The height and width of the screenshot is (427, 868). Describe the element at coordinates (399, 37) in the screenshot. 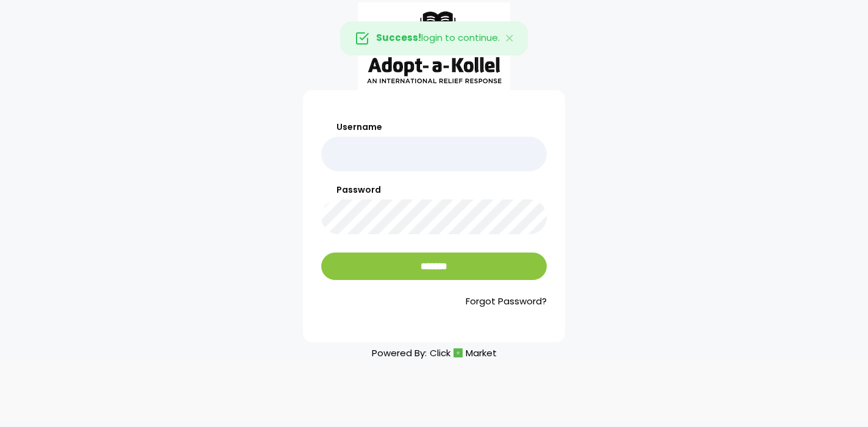

I see `strong: Success!` at that location.